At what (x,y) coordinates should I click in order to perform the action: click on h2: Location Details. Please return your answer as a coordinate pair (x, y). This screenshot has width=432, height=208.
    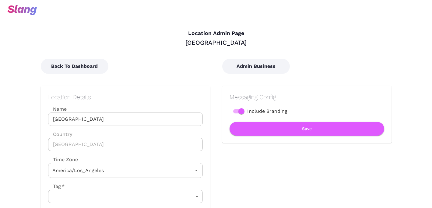
    Looking at the image, I should click on (126, 97).